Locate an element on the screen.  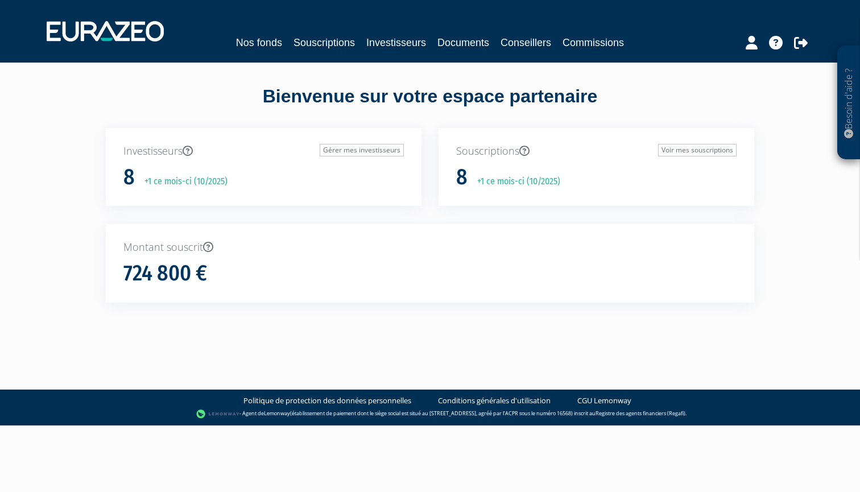
a: Lemonway is located at coordinates (277, 413).